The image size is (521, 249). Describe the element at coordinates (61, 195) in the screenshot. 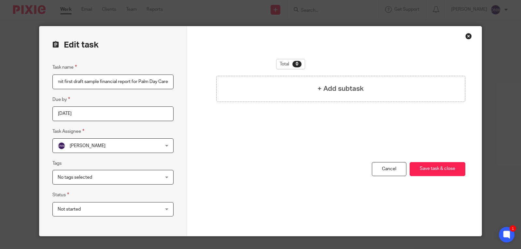

I see `label: Status` at that location.